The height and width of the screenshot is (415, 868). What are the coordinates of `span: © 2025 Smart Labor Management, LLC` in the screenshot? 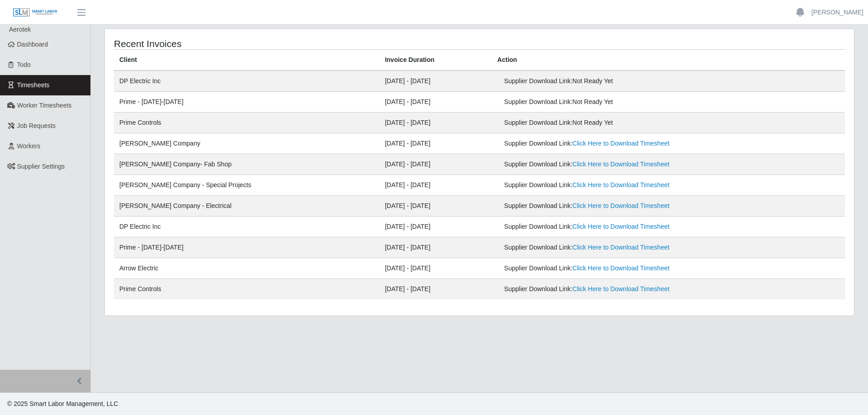 It's located at (63, 404).